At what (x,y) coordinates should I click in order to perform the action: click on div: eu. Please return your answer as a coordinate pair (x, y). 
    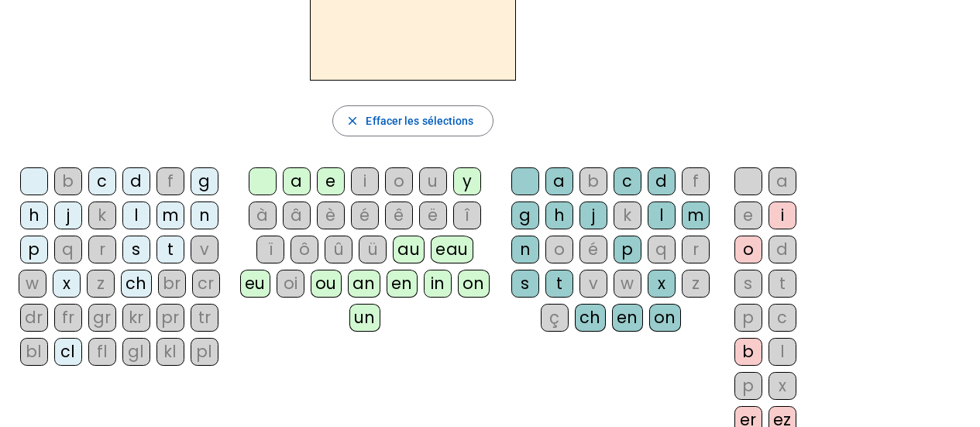
    Looking at the image, I should click on (255, 284).